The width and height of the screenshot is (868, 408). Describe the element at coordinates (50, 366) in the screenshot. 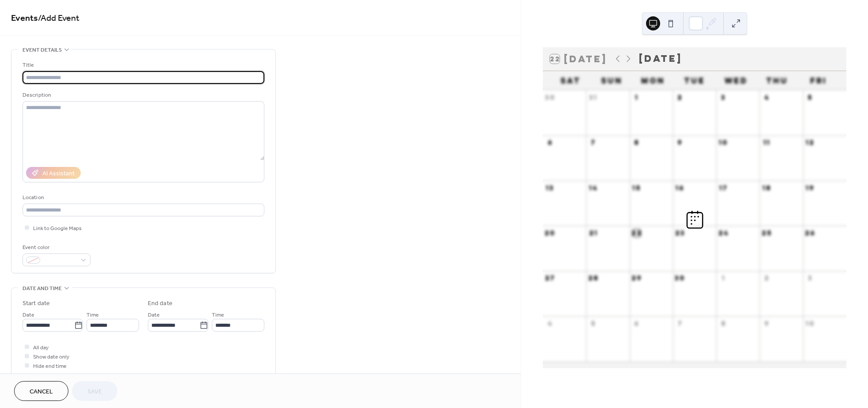

I see `span: Hide end time` at that location.